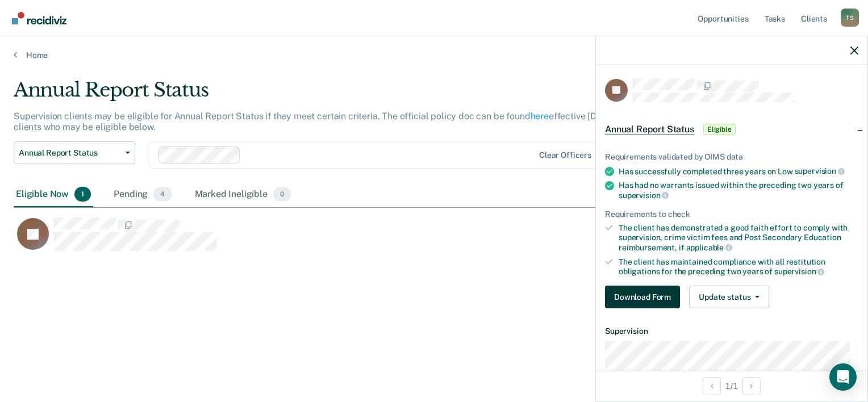  Describe the element at coordinates (731, 157) in the screenshot. I see `div: Requirements validated by OIMS data` at that location.